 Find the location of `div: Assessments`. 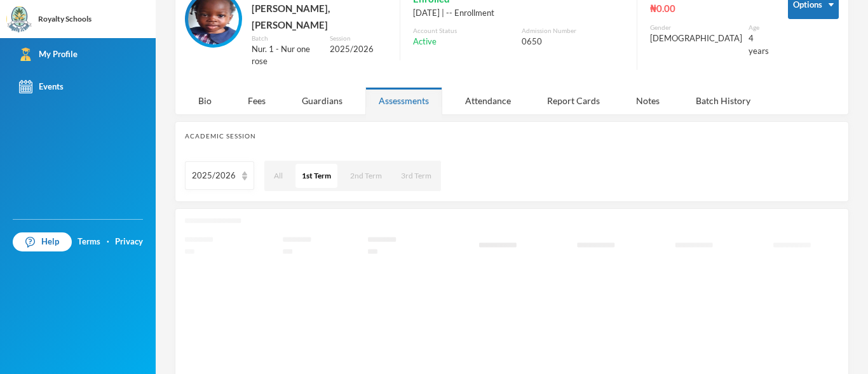

div: Assessments is located at coordinates (403, 101).